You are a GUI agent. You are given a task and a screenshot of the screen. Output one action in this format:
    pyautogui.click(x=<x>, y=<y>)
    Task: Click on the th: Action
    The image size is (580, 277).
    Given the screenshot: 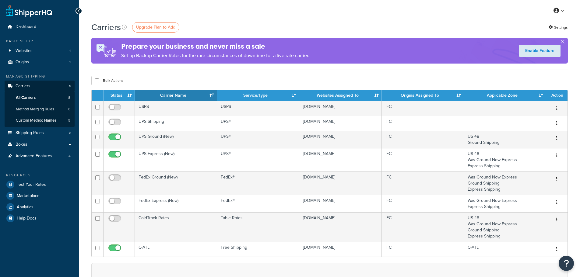 What is the action you would take?
    pyautogui.click(x=556, y=96)
    